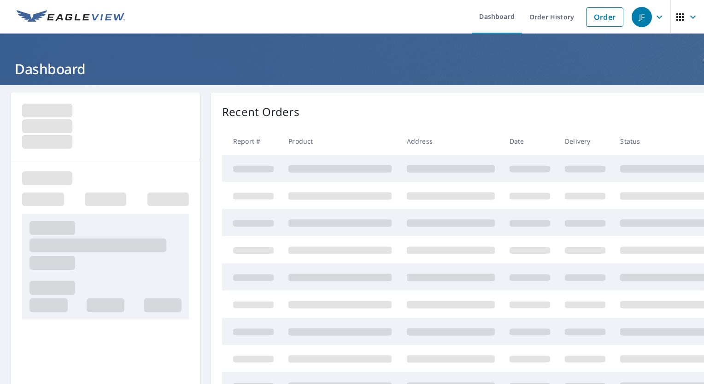 This screenshot has height=384, width=704. What do you see at coordinates (352, 69) in the screenshot?
I see `h1: Dashboard` at bounding box center [352, 69].